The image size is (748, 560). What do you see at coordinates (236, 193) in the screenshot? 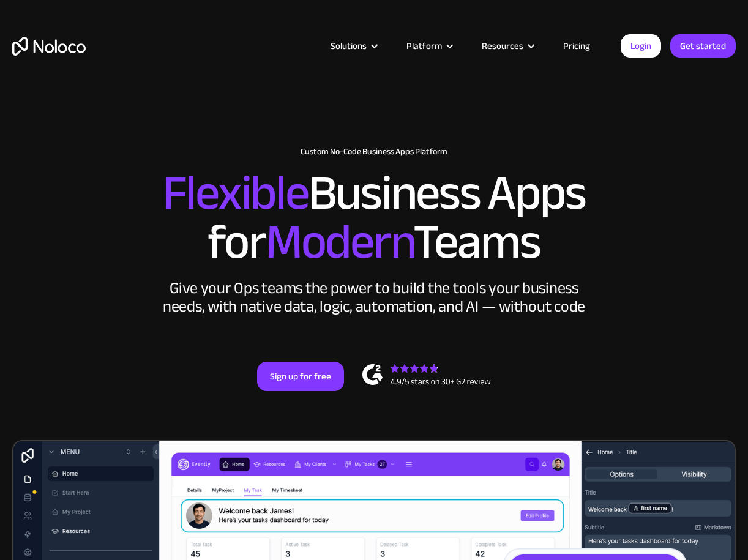
I see `span: Flexible` at bounding box center [236, 193].